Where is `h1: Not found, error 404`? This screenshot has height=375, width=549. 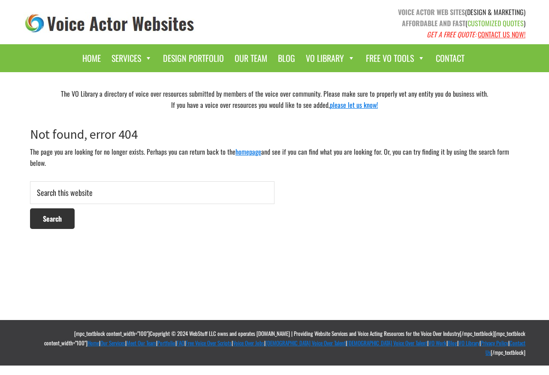 h1: Not found, error 404 is located at coordinates (275, 134).